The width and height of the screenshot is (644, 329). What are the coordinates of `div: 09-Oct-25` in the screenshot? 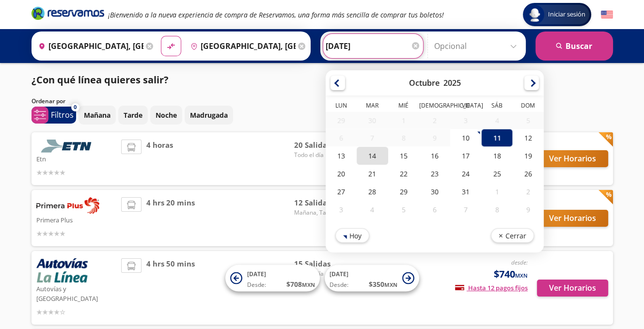 It's located at (434, 138).